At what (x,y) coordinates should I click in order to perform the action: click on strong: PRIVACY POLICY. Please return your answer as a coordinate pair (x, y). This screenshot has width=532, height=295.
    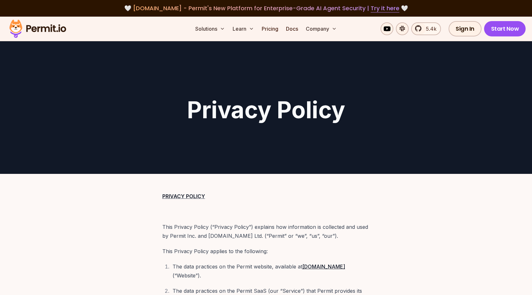
    Looking at the image, I should click on (184, 196).